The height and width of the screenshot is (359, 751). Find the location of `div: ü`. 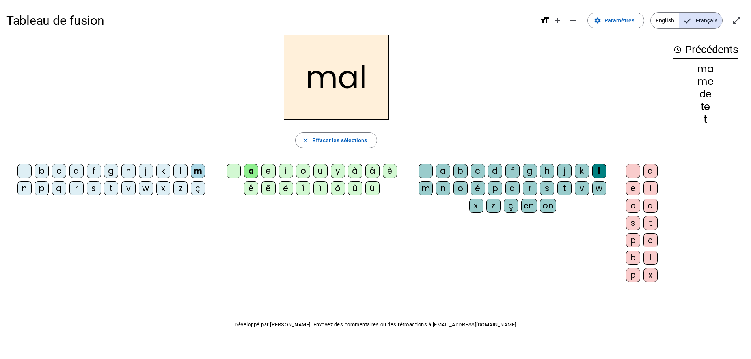

div: ü is located at coordinates (372, 188).